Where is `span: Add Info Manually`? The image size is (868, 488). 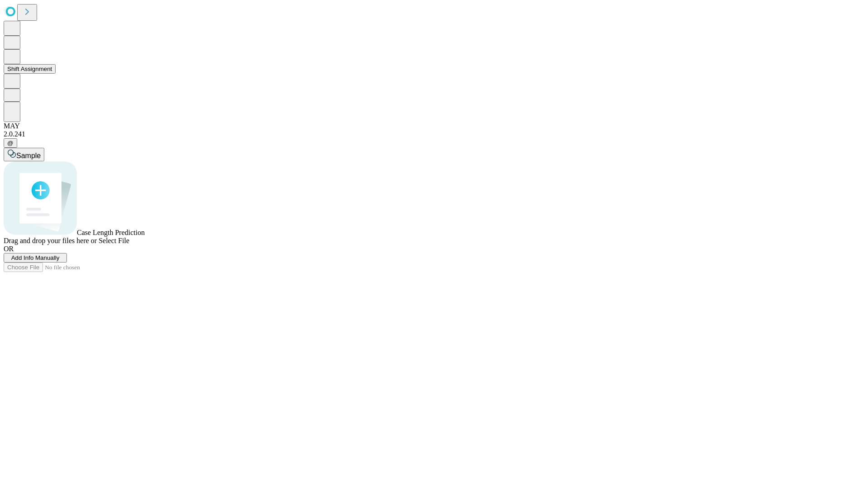
span: Add Info Manually is located at coordinates (35, 258).